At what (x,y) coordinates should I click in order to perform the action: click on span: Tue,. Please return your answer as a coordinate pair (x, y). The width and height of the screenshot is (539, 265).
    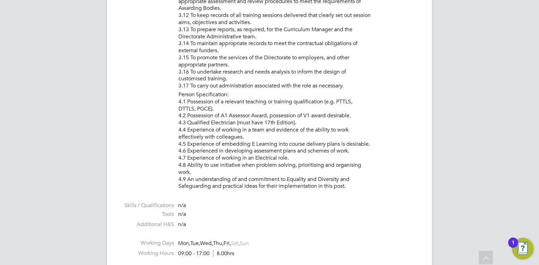
    Looking at the image, I should click on (195, 243).